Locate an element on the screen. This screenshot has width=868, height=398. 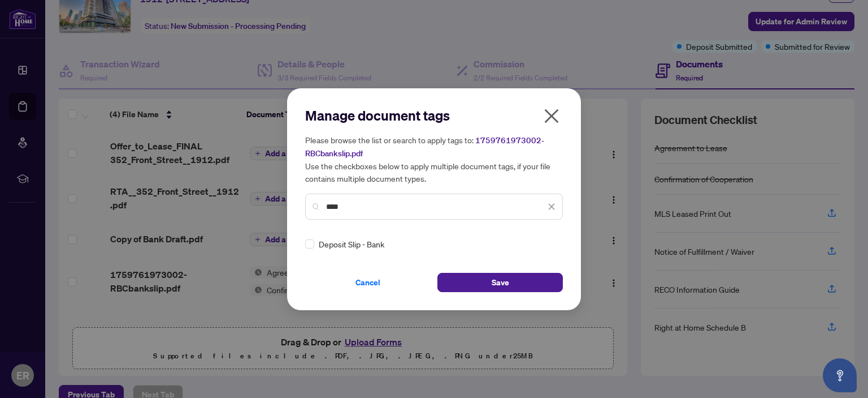
span: Deposit Slip - Bank is located at coordinates (352, 244).